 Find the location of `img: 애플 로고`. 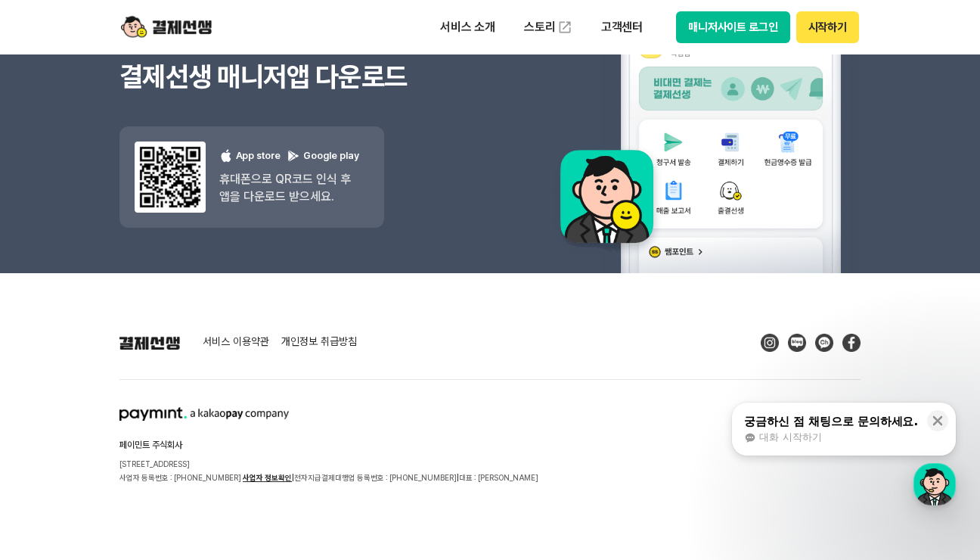

img: 애플 로고 is located at coordinates (226, 156).